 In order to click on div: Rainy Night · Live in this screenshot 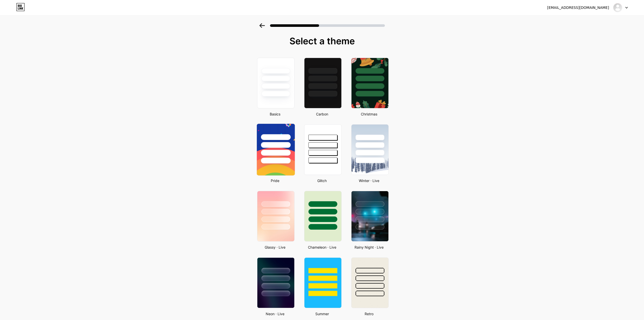, I will do `click(369, 247)`.